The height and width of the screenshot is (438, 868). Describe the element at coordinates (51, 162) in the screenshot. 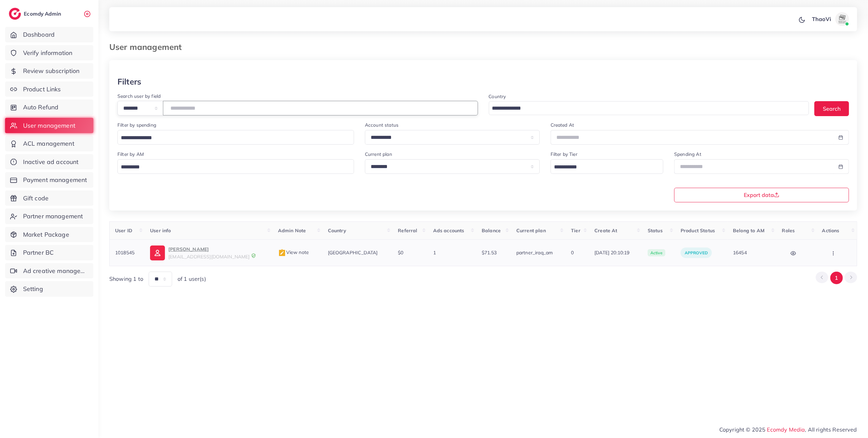

I see `span: Inactive ad account` at that location.